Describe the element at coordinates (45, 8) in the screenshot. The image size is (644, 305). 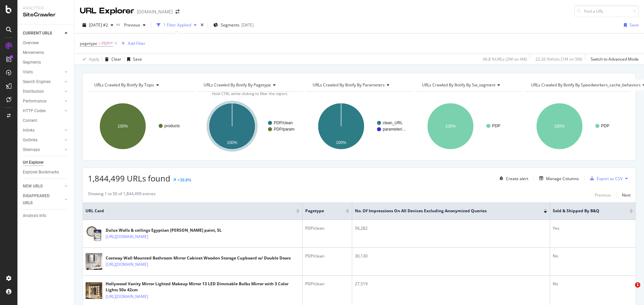
I see `div: Analytics` at that location.